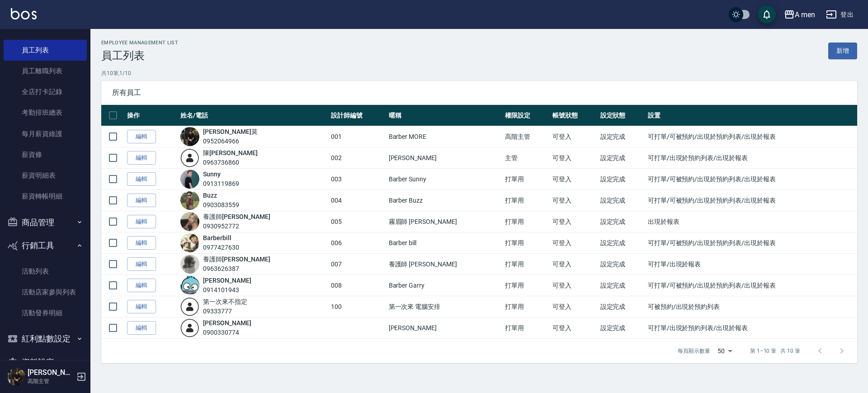 This screenshot has height=393, width=868. I want to click on a: 薪資轉帳明細, so click(45, 196).